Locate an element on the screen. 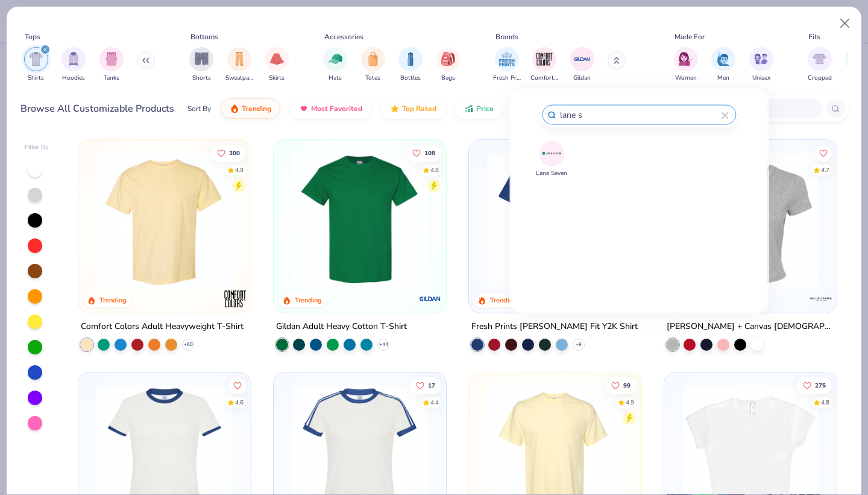 The image size is (868, 495). div: filter for Hats is located at coordinates (336, 65).